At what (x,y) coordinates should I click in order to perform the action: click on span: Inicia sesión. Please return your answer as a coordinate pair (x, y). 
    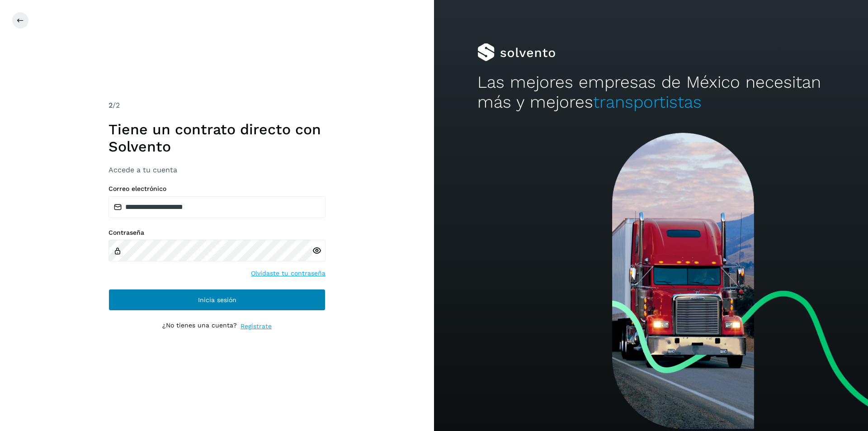
    Looking at the image, I should click on (217, 300).